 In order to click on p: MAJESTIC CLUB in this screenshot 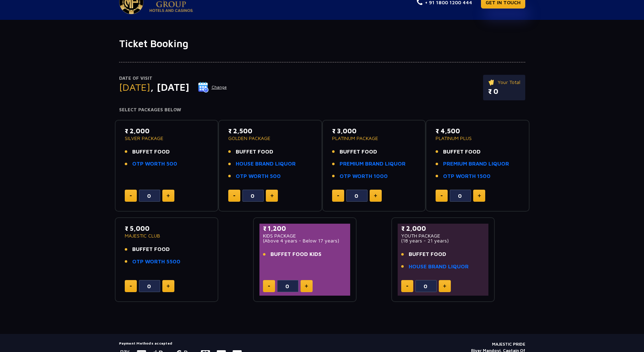, I will do `click(166, 236)`.